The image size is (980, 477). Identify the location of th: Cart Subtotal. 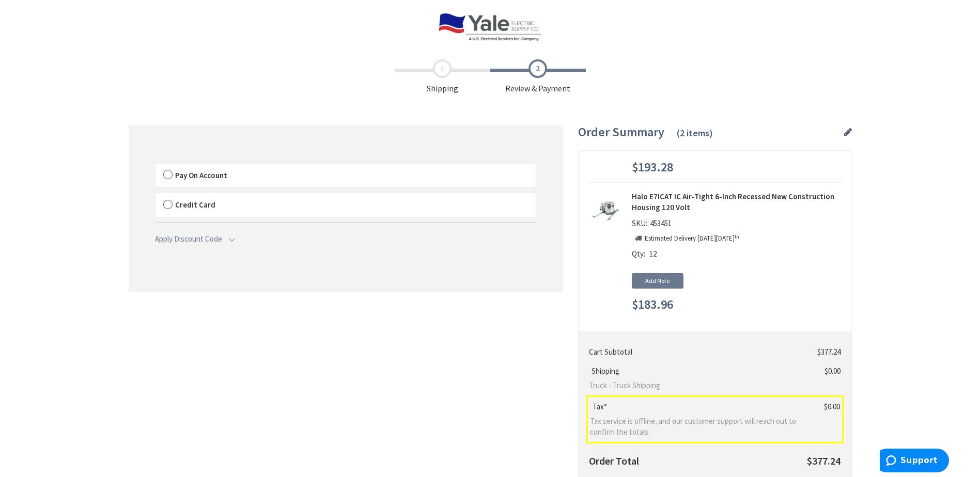
(695, 352).